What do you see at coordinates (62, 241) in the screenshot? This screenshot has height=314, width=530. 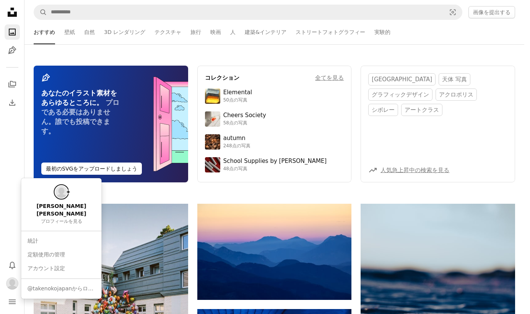 I see `a: 統計` at bounding box center [62, 241].